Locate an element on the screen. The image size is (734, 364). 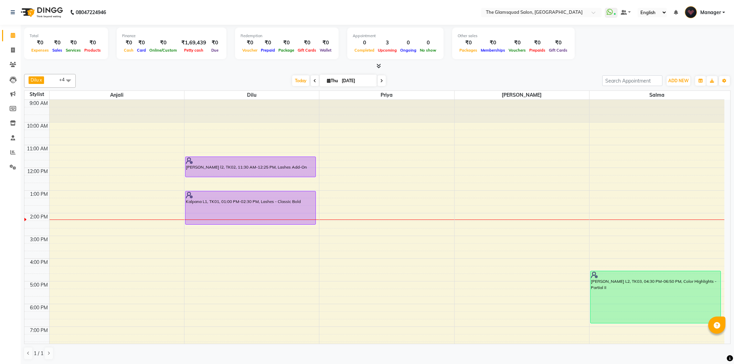
span: Petty cash is located at coordinates (194, 50).